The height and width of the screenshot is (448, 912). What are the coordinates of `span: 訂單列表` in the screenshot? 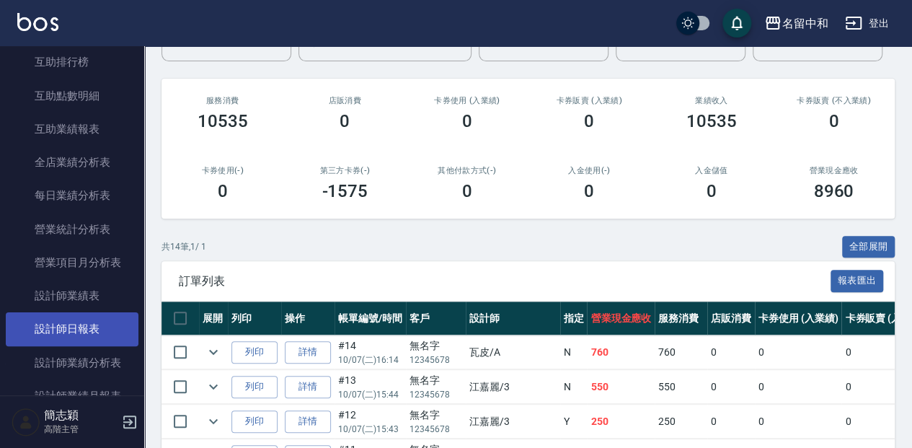 It's located at (505, 281).